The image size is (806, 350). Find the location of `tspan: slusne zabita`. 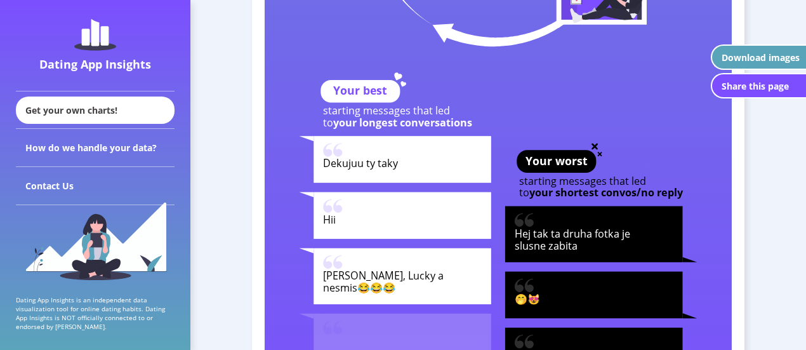

tspan: slusne zabita is located at coordinates (546, 246).